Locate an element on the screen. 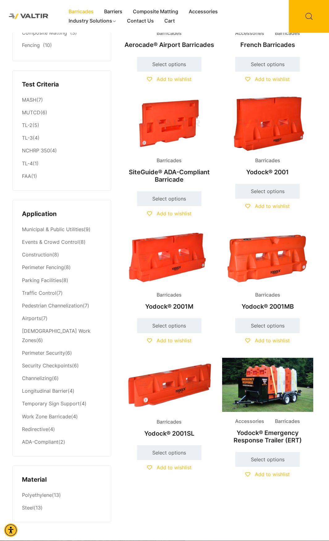  h2: Yodock® 2001SL is located at coordinates (169, 433).